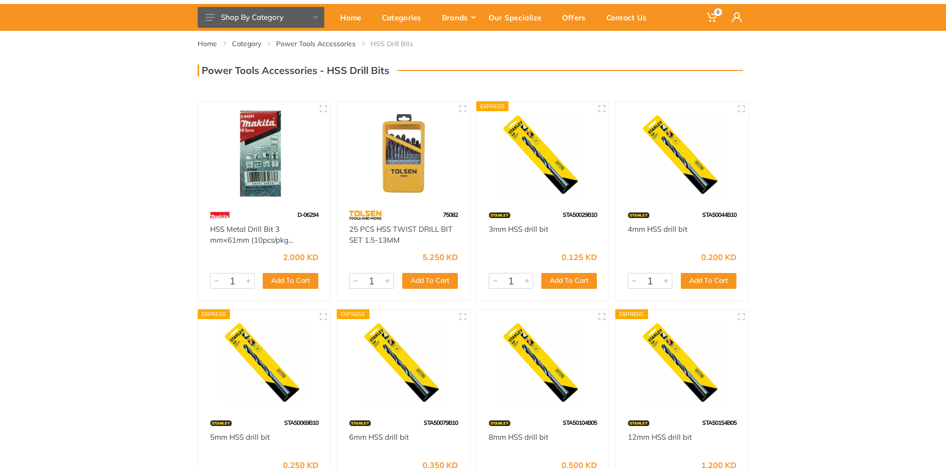 The width and height of the screenshot is (946, 469). Describe the element at coordinates (405, 17) in the screenshot. I see `div: Categories` at that location.